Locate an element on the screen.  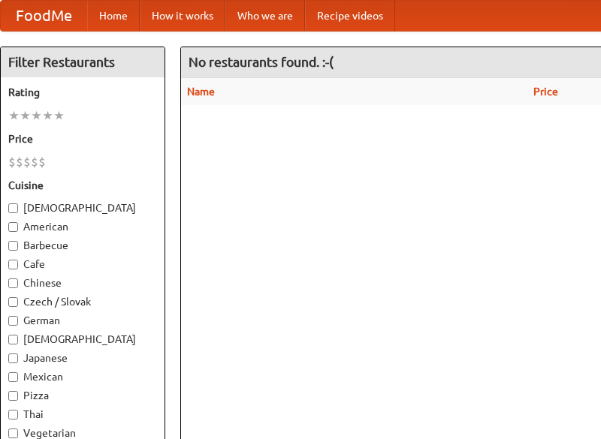
label: Barbecue is located at coordinates (83, 246).